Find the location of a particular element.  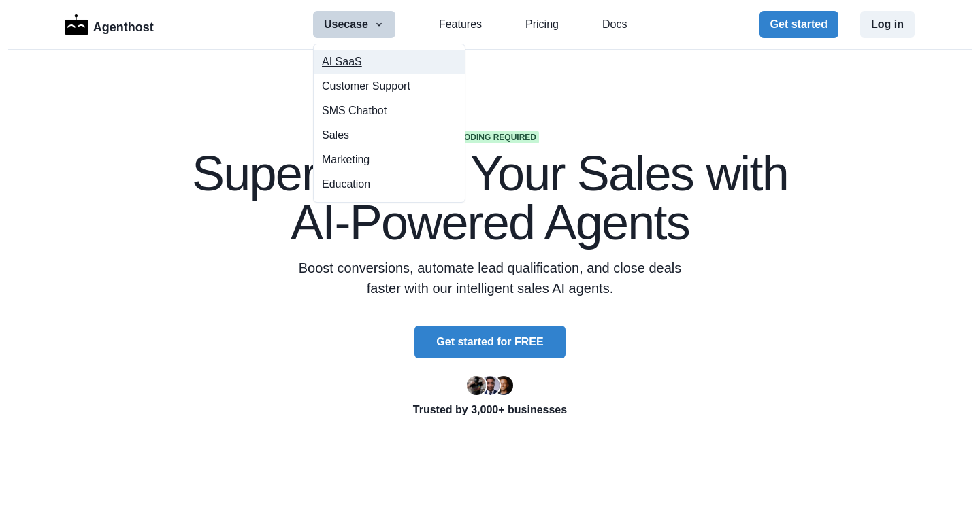

button: Get started is located at coordinates (799, 24).